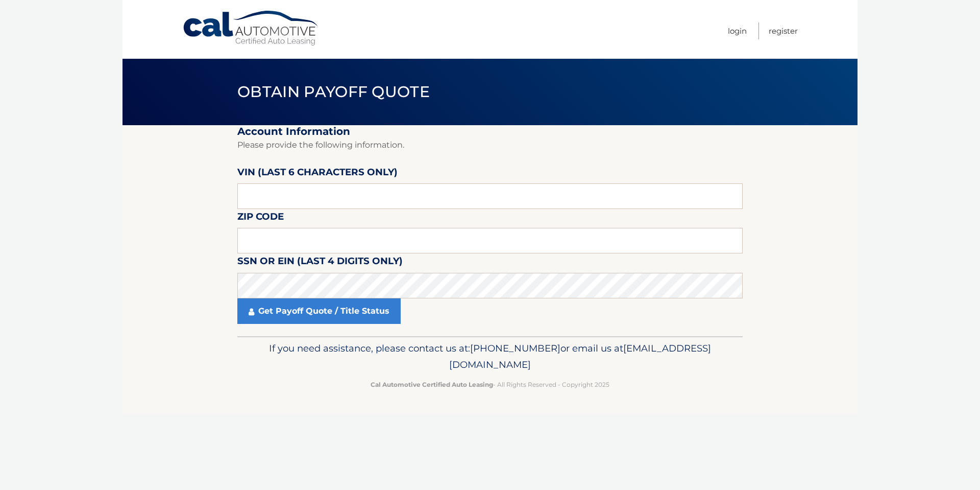 This screenshot has height=490, width=980. Describe the element at coordinates (490, 384) in the screenshot. I see `p: - All Rights Reserved - Copyright 2025` at that location.